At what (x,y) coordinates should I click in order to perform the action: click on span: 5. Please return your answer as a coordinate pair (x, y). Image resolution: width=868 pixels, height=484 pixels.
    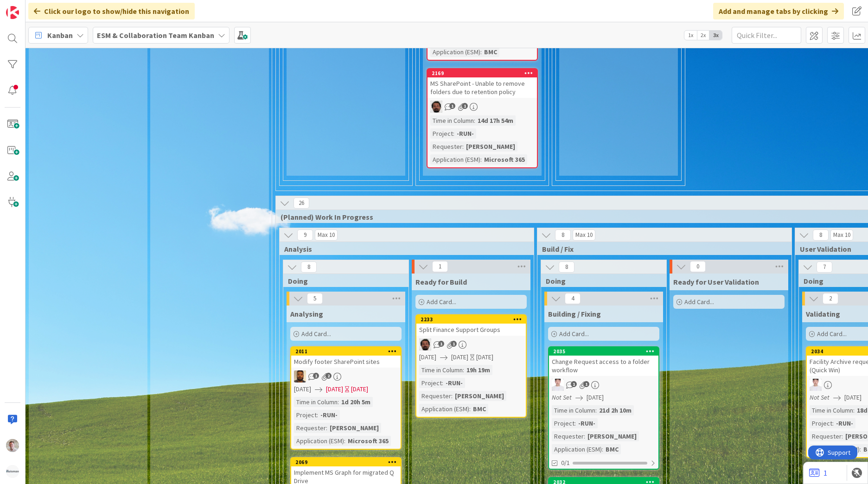
    Looking at the image, I should click on (315, 299).